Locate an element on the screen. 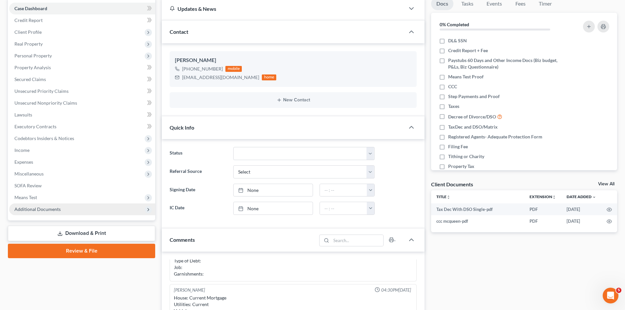 Image resolution: width=625 pixels, height=310 pixels. span: Quick Info is located at coordinates (182, 127).